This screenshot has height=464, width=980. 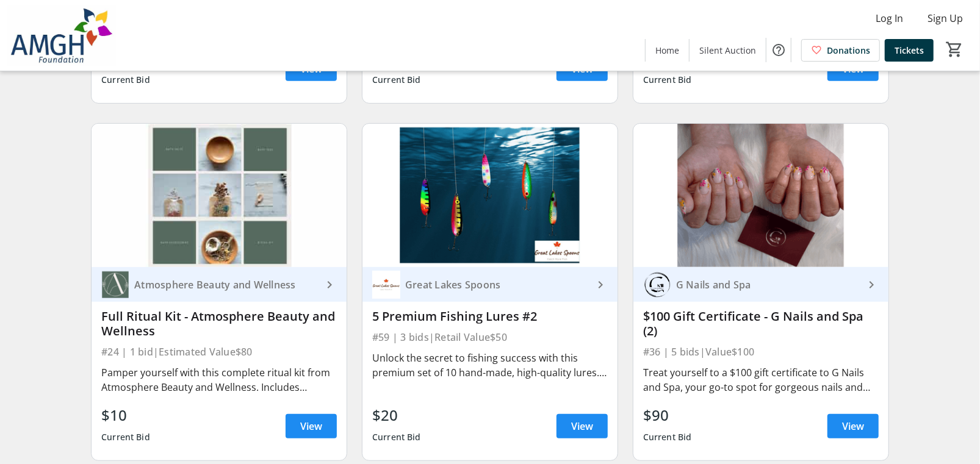 I want to click on a: Silent Auction, so click(x=728, y=50).